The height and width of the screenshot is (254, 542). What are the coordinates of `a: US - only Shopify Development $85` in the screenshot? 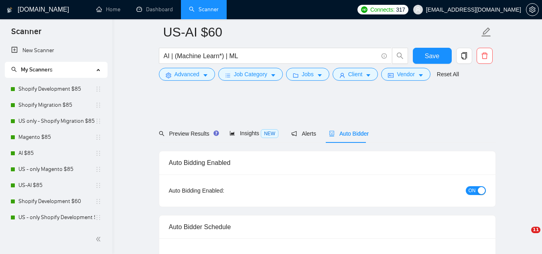 It's located at (57, 217).